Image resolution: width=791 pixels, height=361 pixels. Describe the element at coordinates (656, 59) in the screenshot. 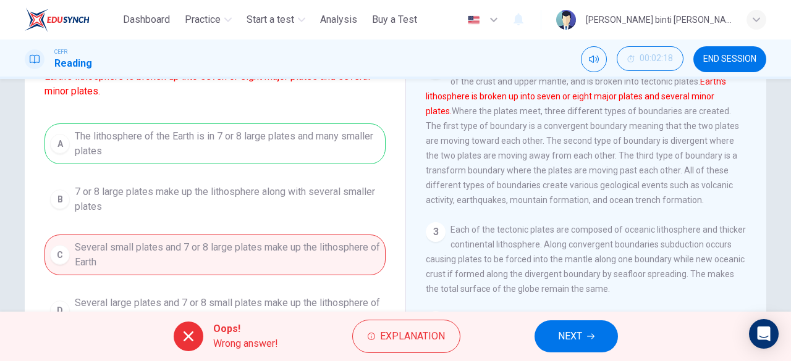

I see `span: 00:02:18` at that location.